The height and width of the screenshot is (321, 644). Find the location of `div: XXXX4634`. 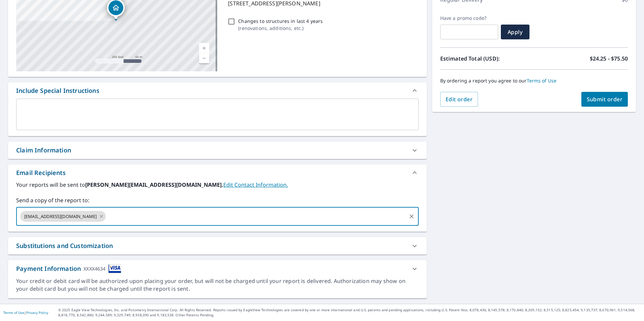

div: XXXX4634 is located at coordinates (94, 269).